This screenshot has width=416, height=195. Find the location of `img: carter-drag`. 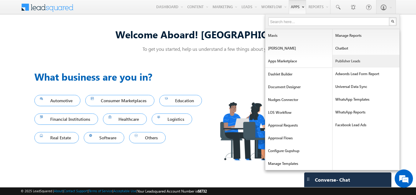

img: carter-drag is located at coordinates (308, 180).